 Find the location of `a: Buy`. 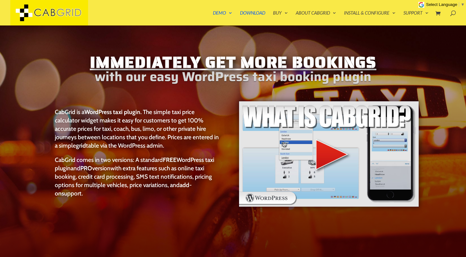

a: Buy is located at coordinates (280, 18).